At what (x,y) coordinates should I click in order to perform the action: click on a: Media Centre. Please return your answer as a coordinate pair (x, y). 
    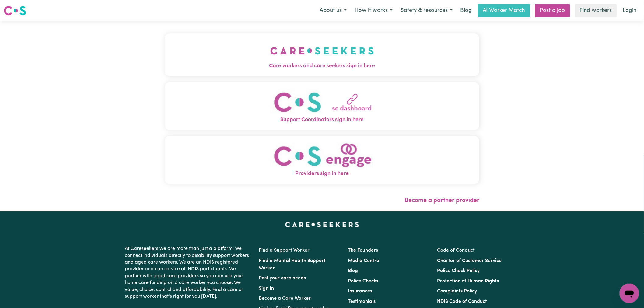
    Looking at the image, I should click on (363, 261).